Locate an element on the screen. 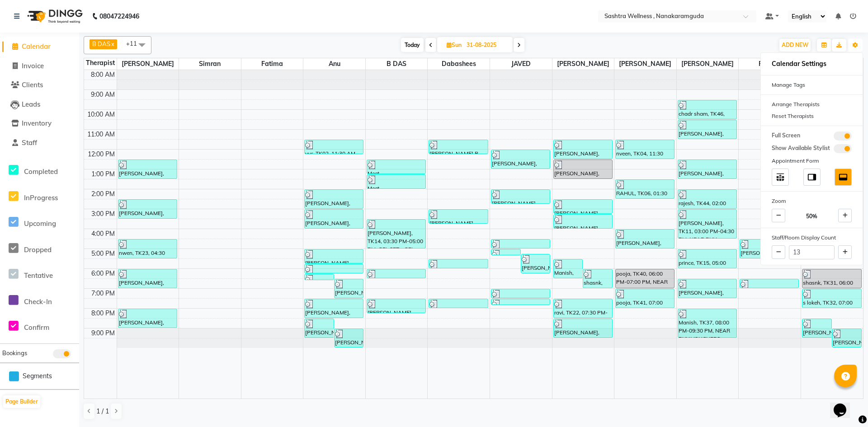 Image resolution: width=868 pixels, height=427 pixels. div: s reddy, TK45, 06:30 PM-07:00 PM, HAIR STYLING FOR WOMEN -Flat Blow Dry upto shoulder with wash is located at coordinates (769, 283).